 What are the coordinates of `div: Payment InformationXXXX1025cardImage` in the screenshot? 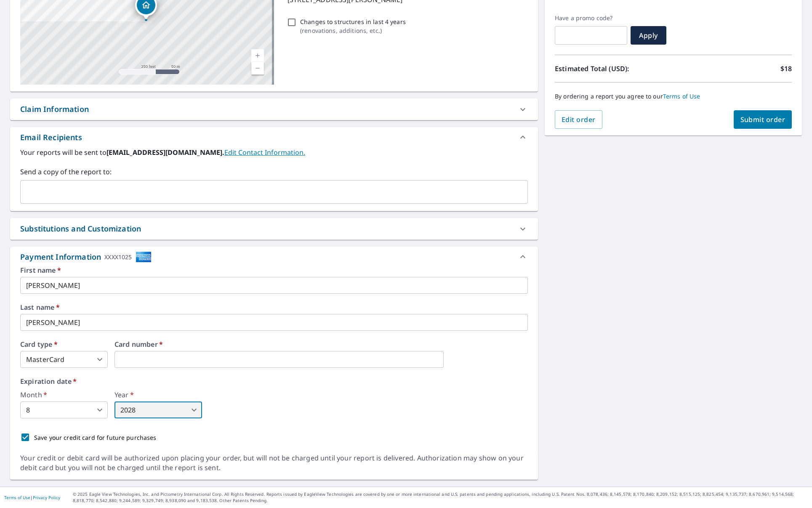 It's located at (274, 256).